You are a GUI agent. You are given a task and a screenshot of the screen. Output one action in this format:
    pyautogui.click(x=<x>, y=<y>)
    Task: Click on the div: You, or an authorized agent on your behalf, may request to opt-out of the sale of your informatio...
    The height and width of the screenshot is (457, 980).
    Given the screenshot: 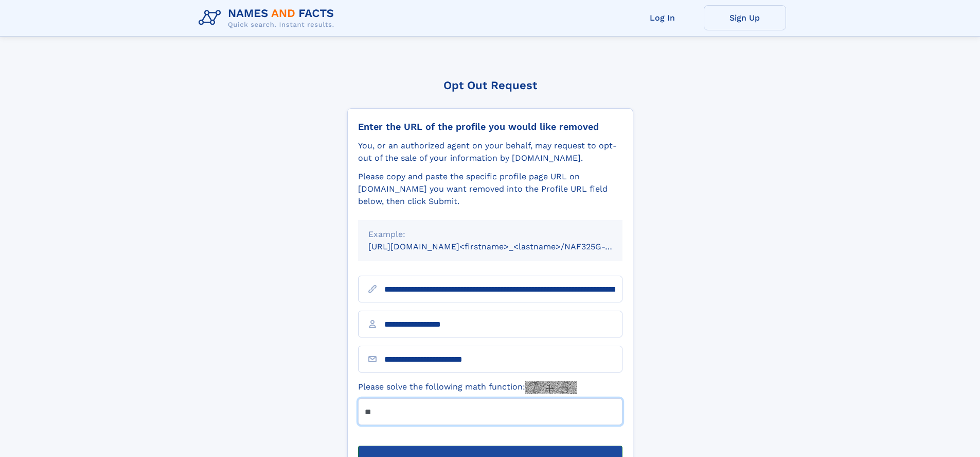 What is the action you would take?
    pyautogui.click(x=490, y=152)
    